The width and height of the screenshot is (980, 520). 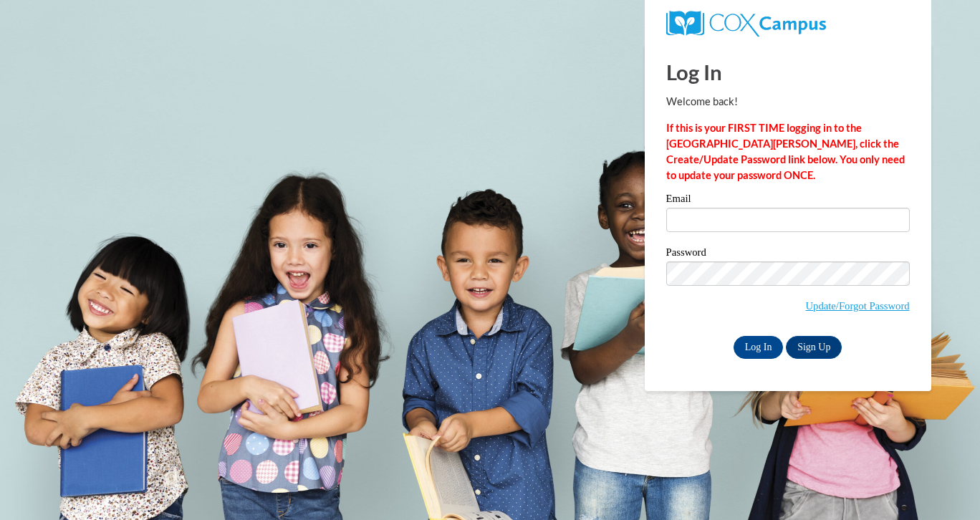 I want to click on a: Update/Forgot Password, so click(x=858, y=306).